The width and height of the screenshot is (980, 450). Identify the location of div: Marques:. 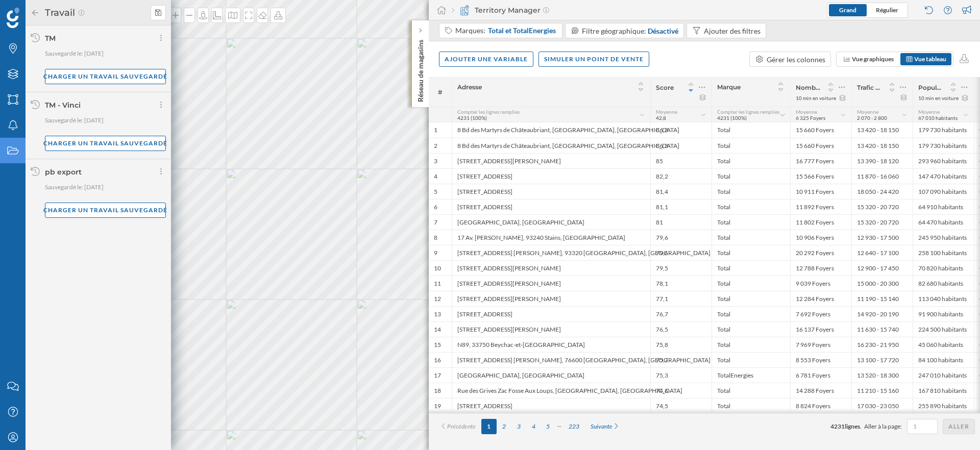
(506, 31).